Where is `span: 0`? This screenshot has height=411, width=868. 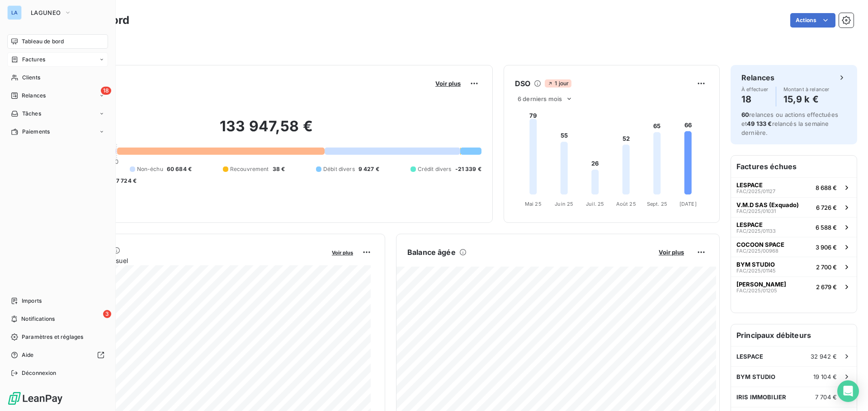 span: 0 is located at coordinates (116, 161).